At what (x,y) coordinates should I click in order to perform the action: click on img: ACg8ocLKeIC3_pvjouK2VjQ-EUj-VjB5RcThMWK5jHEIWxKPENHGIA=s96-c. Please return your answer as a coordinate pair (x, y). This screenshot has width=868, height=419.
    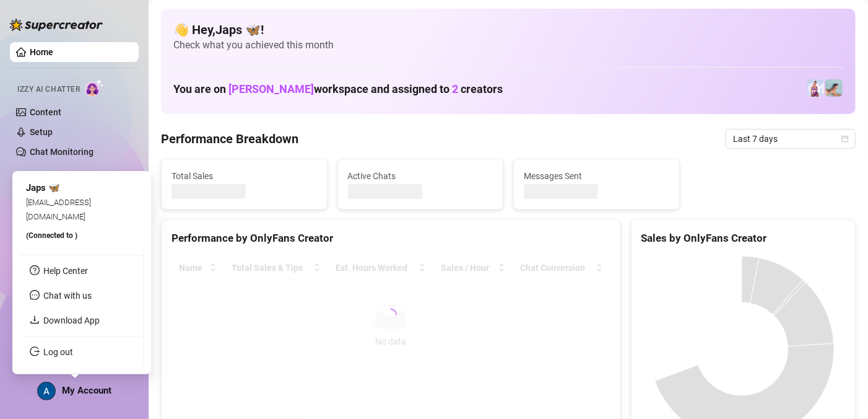
    Looking at the image, I should click on (46, 391).